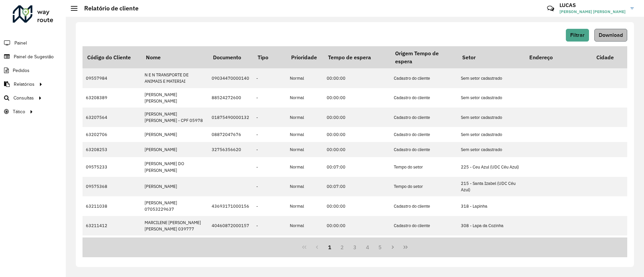  I want to click on td: 01875490000132, so click(230, 117).